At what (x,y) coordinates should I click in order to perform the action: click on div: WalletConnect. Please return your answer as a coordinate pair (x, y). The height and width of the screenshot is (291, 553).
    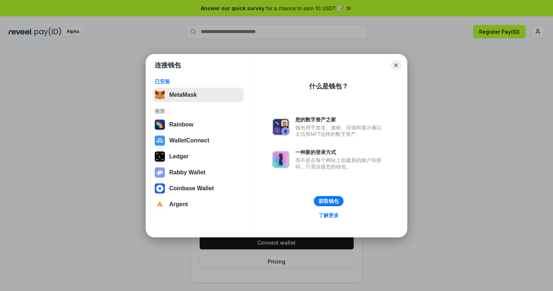
    Looking at the image, I should click on (189, 141).